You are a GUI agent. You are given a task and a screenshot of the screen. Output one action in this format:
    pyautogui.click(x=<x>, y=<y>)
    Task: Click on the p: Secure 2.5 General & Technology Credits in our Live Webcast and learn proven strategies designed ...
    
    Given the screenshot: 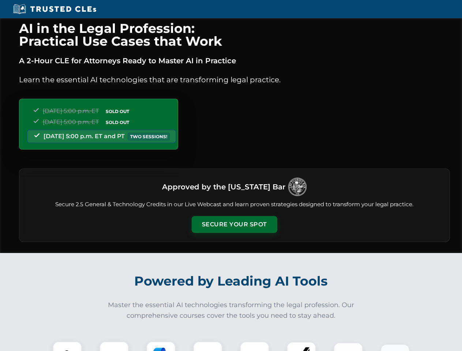 What is the action you would take?
    pyautogui.click(x=234, y=204)
    